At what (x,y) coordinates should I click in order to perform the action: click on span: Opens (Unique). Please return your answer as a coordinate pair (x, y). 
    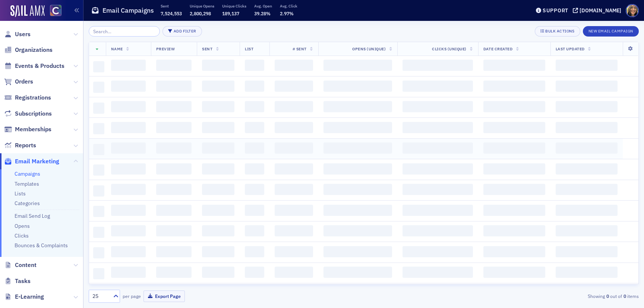
    Looking at the image, I should click on (369, 49).